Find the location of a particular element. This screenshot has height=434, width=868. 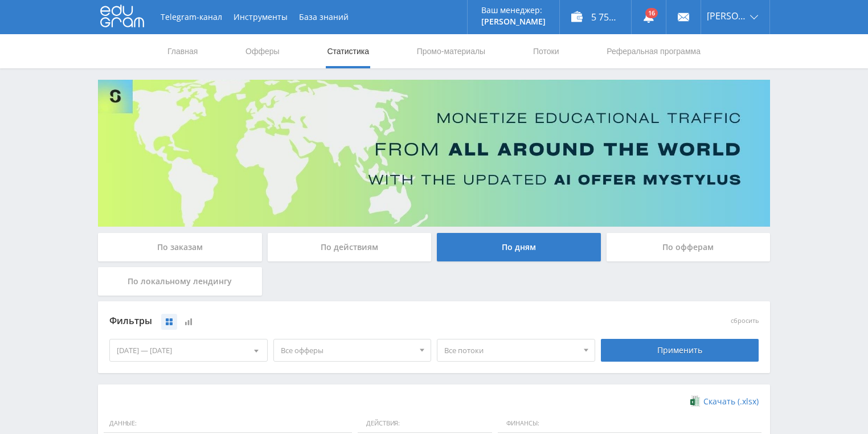

a: Промо-материалы is located at coordinates (451, 51).